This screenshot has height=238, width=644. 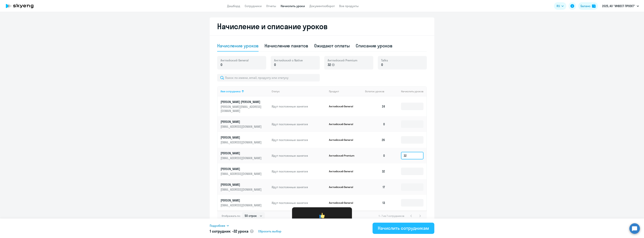 I want to click on button: Начислить сотрудникам, so click(x=403, y=228).